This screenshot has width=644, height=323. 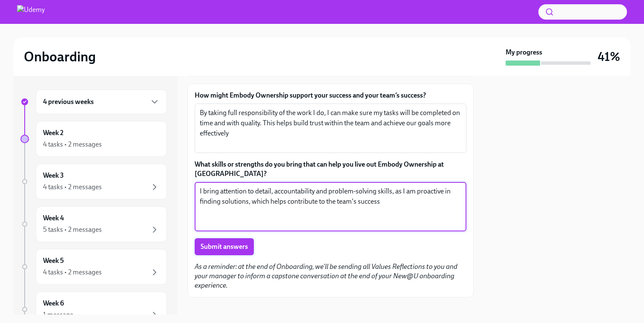 What do you see at coordinates (53, 261) in the screenshot?
I see `h6: Week 5` at bounding box center [53, 261].